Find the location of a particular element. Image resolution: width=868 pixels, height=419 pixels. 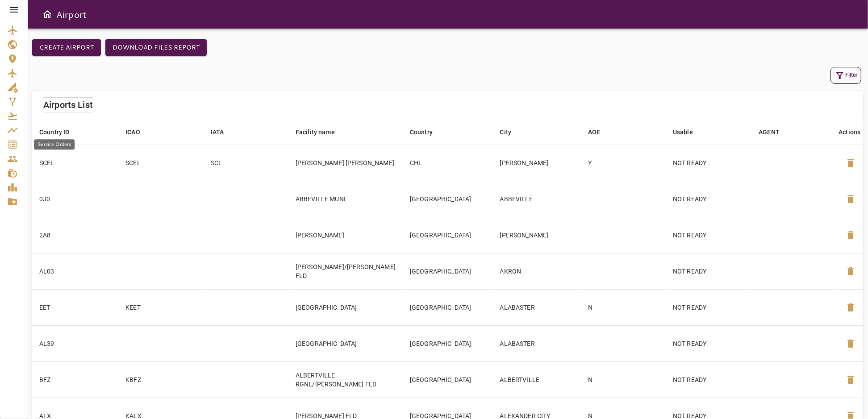

span: City is located at coordinates (511, 132).